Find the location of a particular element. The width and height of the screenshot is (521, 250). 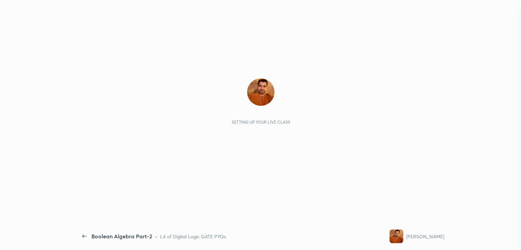

div: Boolean Algebra Part-2 is located at coordinates (122, 236).